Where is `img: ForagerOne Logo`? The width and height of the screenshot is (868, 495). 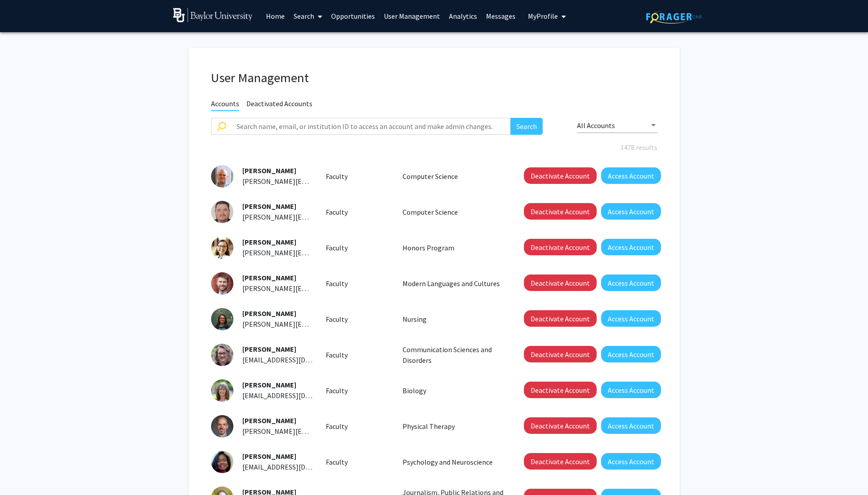 img: ForagerOne Logo is located at coordinates (674, 17).